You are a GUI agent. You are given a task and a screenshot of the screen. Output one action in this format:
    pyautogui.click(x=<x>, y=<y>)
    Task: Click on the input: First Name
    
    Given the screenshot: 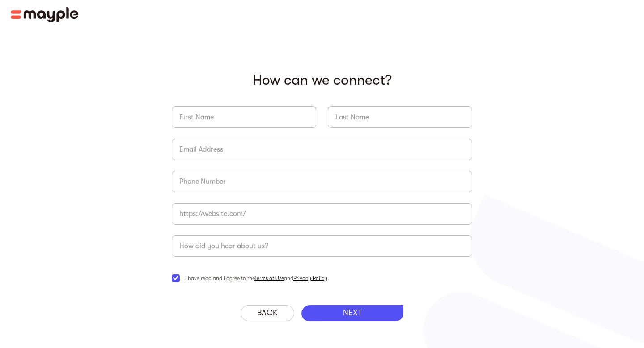 What is the action you would take?
    pyautogui.click(x=243, y=117)
    